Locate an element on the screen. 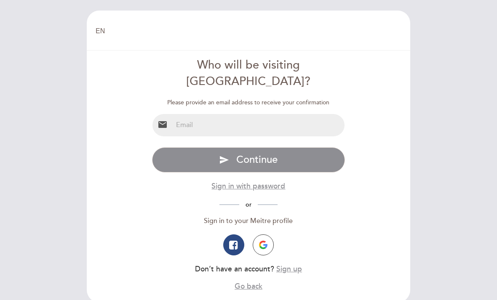 The width and height of the screenshot is (497, 300). button: send Continue is located at coordinates (249, 160).